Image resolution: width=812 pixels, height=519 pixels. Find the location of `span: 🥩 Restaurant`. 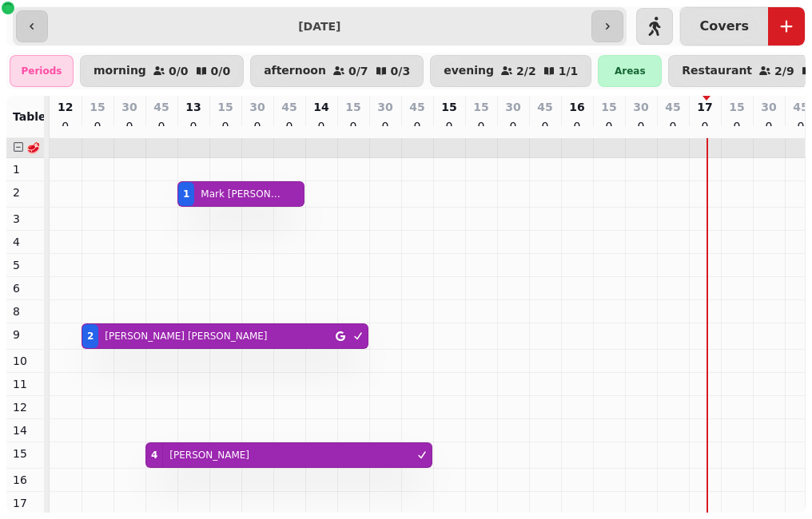

span: 🥩 Restaurant is located at coordinates (70, 148).